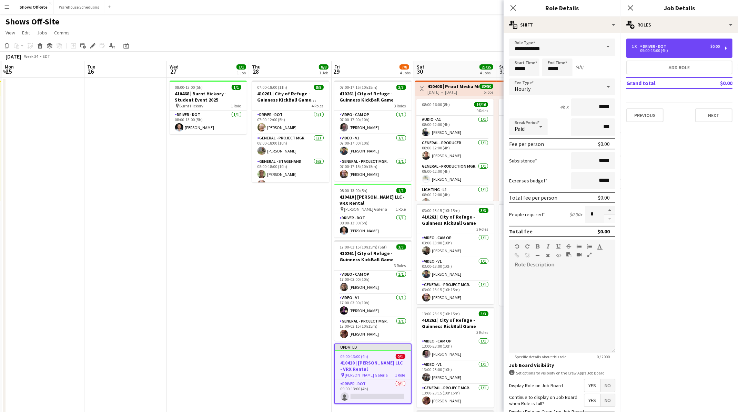 The width and height of the screenshot is (738, 412). Describe the element at coordinates (354, 357) in the screenshot. I see `span: 09:00-13:00 (4h)` at that location.